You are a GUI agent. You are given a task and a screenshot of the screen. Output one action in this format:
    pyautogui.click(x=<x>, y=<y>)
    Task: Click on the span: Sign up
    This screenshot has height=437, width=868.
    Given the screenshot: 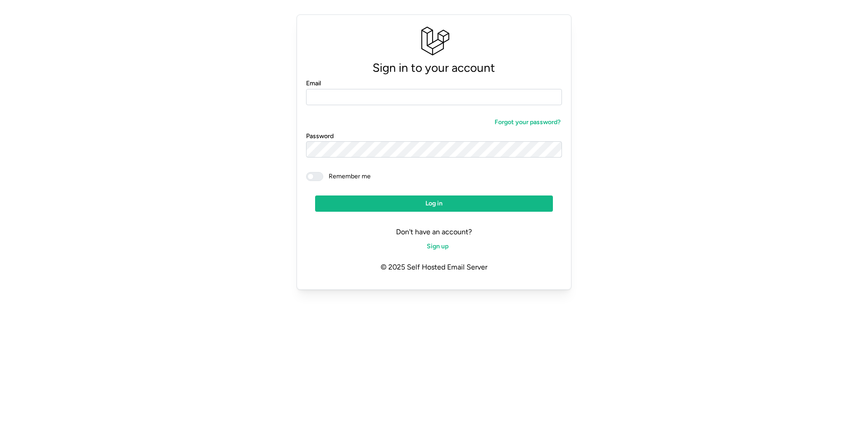 What is the action you would take?
    pyautogui.click(x=437, y=247)
    